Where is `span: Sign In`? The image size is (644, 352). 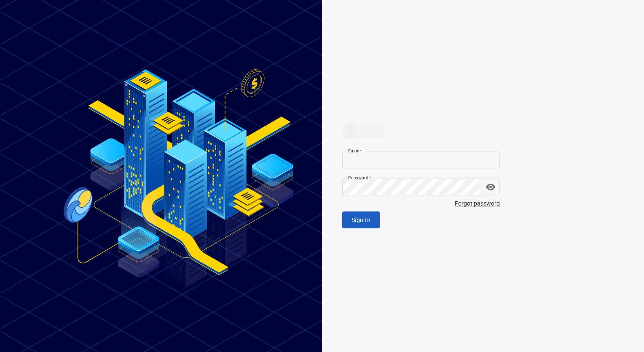
span: Sign In is located at coordinates (361, 219).